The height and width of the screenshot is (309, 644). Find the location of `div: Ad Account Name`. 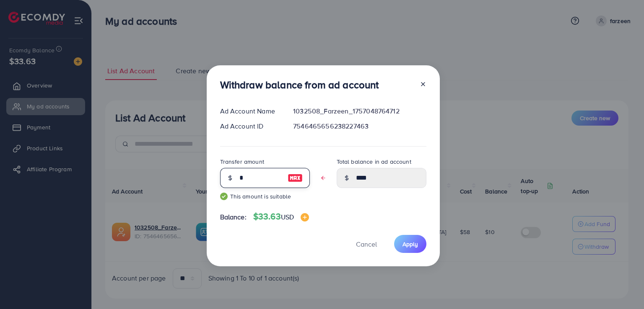

div: Ad Account Name is located at coordinates (250, 111).